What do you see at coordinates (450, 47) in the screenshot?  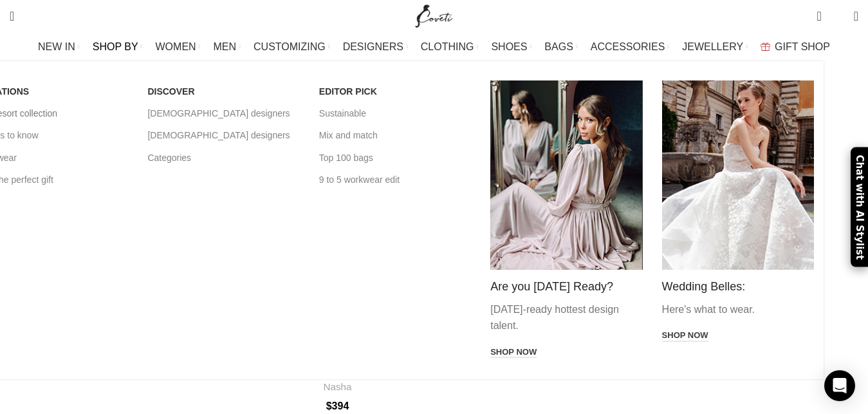 I see `a: CLOTHING` at bounding box center [450, 47].